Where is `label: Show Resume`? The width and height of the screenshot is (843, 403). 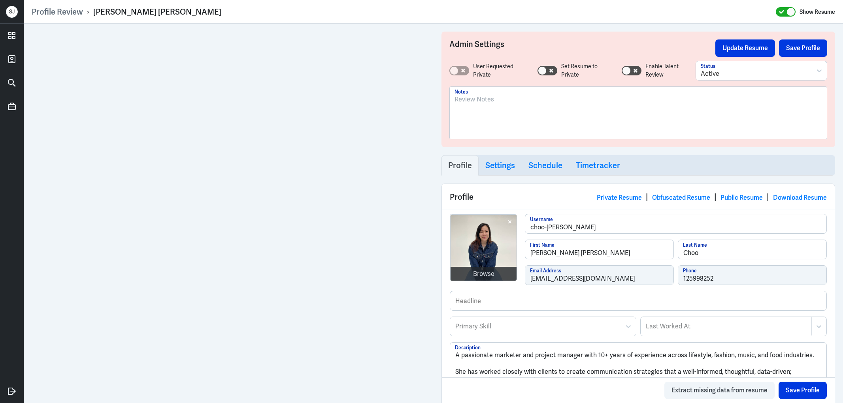
label: Show Resume is located at coordinates (817, 12).